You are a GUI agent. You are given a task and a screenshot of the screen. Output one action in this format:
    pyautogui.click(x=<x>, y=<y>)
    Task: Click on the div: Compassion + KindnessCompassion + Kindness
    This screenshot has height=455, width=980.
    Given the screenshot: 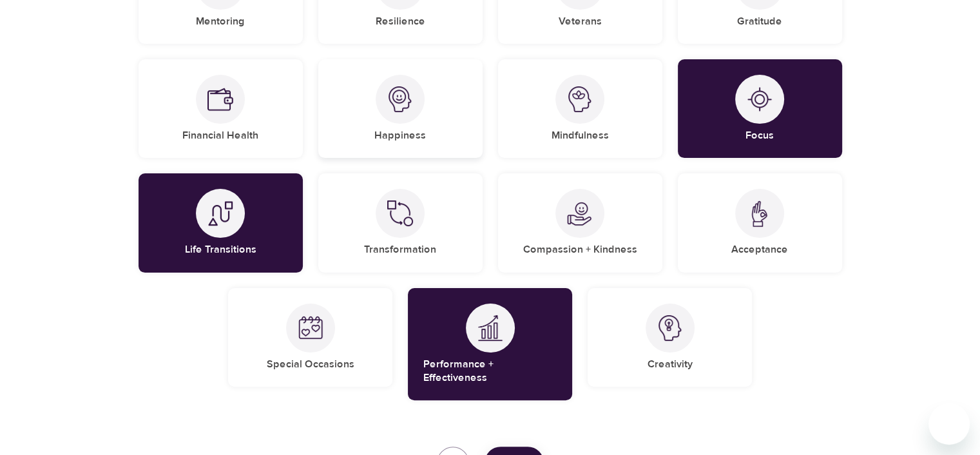 What is the action you would take?
    pyautogui.click(x=580, y=222)
    